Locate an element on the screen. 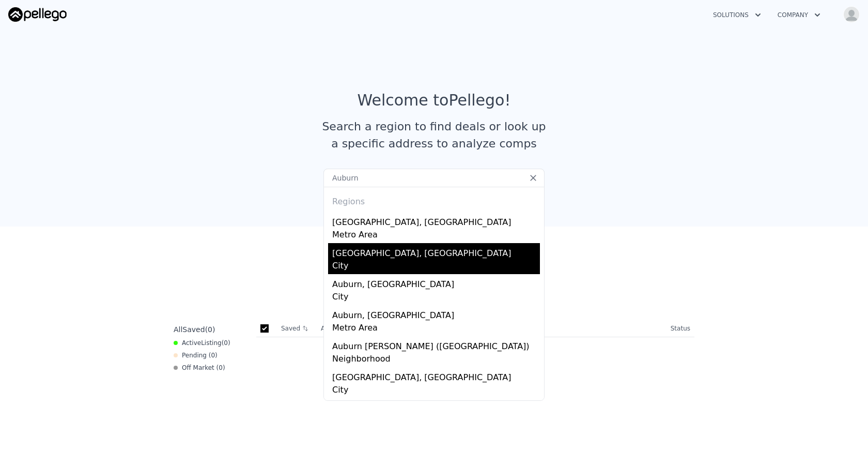 The image size is (868, 465). button: Company is located at coordinates (799, 15).